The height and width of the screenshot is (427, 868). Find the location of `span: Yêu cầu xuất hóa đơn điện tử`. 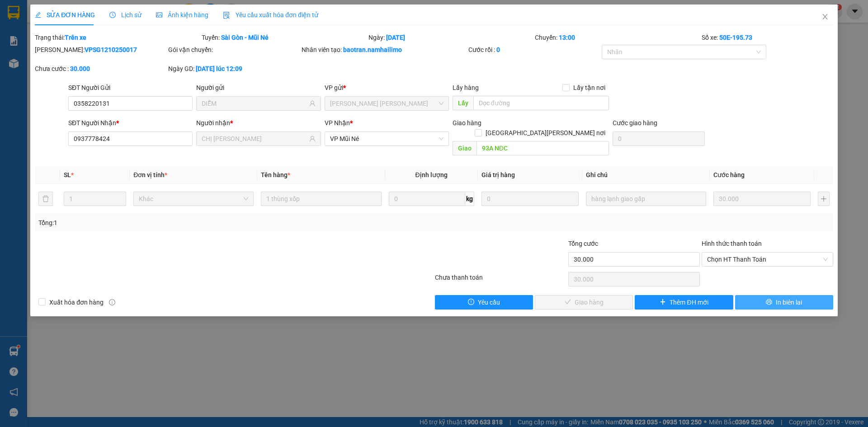

span: Yêu cầu xuất hóa đơn điện tử is located at coordinates (270, 15).